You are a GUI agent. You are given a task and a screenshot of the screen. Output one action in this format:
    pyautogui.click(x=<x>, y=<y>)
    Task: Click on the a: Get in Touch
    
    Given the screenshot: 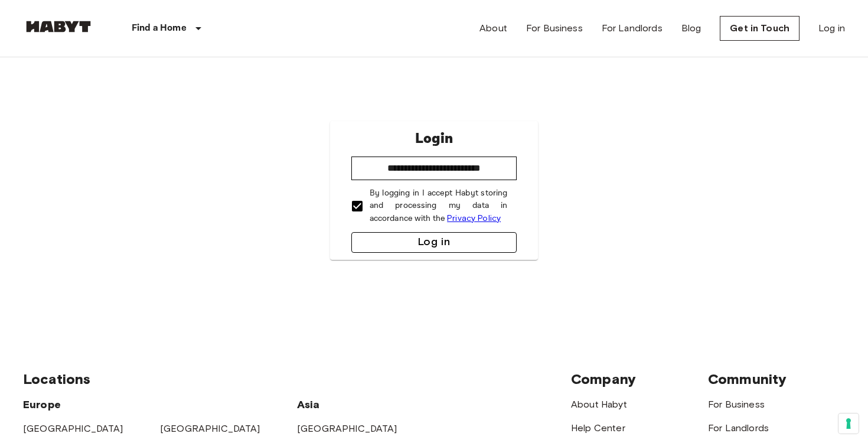 What is the action you would take?
    pyautogui.click(x=759, y=28)
    